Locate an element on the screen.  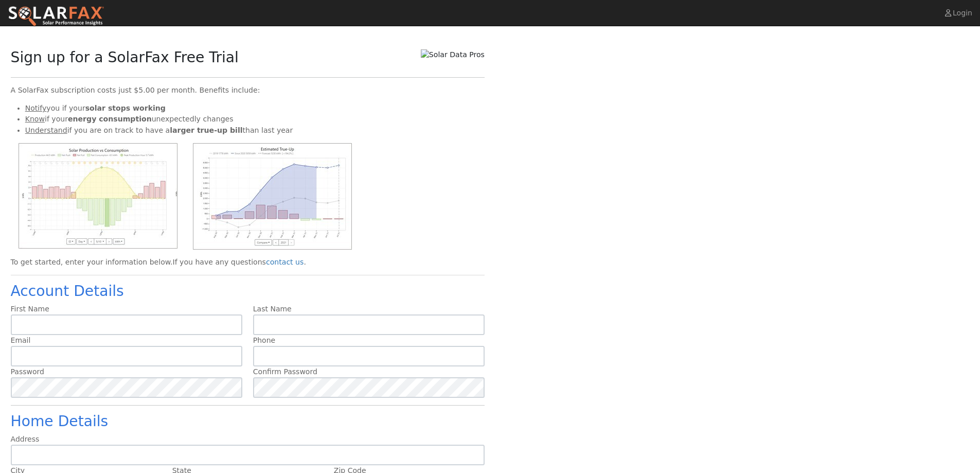
h2: Account Details is located at coordinates (248, 291).